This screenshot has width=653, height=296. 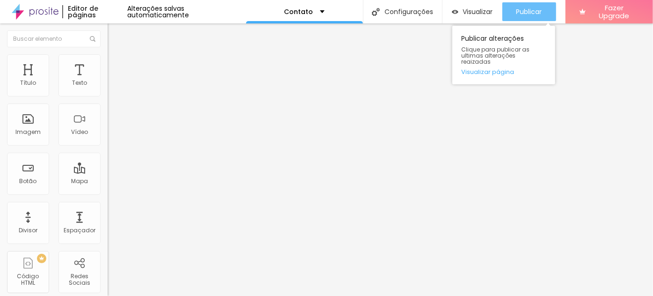 What do you see at coordinates (504, 72) in the screenshot?
I see `a: Visualizar página` at bounding box center [504, 72].